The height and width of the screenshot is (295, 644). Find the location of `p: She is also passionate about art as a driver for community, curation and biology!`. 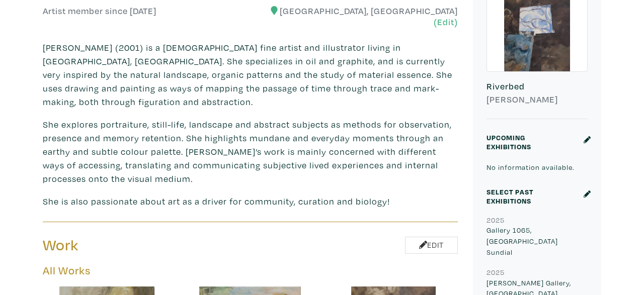

p: She is also passionate about art as a driver for community, curation and biology! is located at coordinates (250, 201).